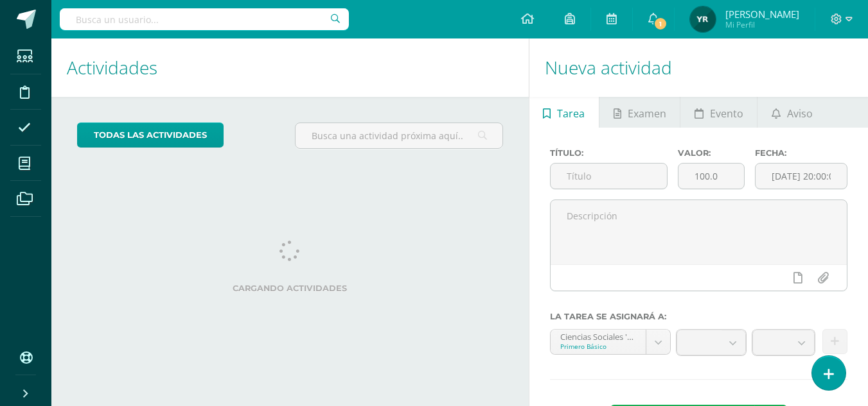 Image resolution: width=868 pixels, height=406 pixels. Describe the element at coordinates (290, 68) in the screenshot. I see `h1: Actividades` at that location.